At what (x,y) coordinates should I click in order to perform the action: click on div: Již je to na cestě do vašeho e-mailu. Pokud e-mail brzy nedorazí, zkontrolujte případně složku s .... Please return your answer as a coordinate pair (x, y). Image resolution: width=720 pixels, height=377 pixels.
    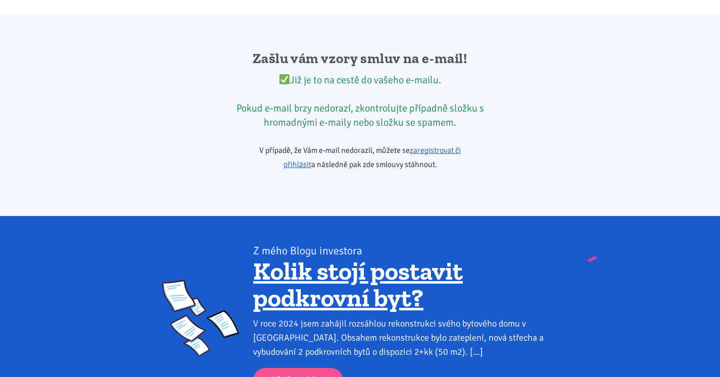
    Looking at the image, I should click on (360, 102).